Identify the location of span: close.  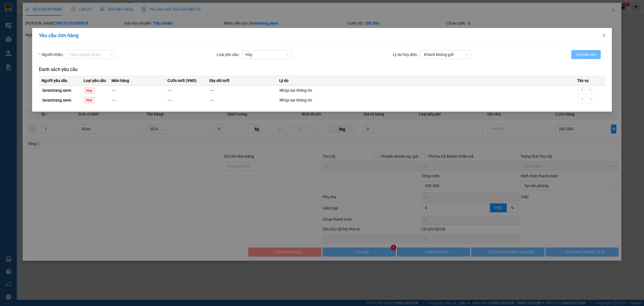
(604, 35).